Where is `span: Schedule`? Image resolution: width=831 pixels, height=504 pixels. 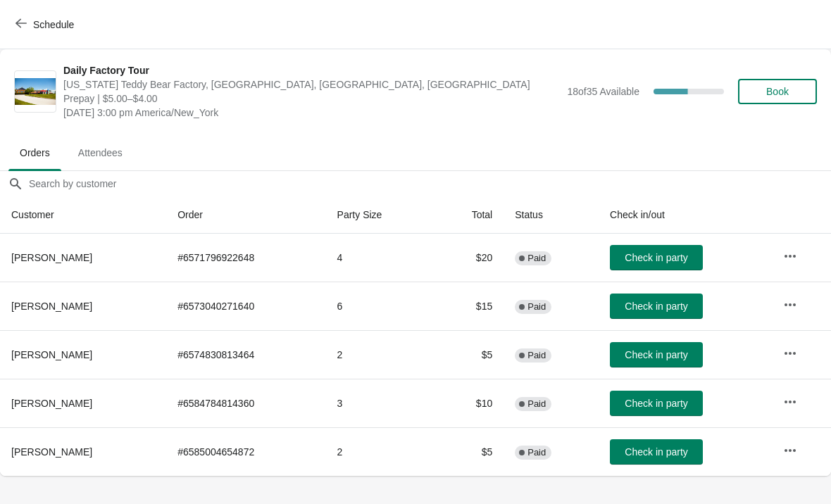
span: Schedule is located at coordinates (53, 25).